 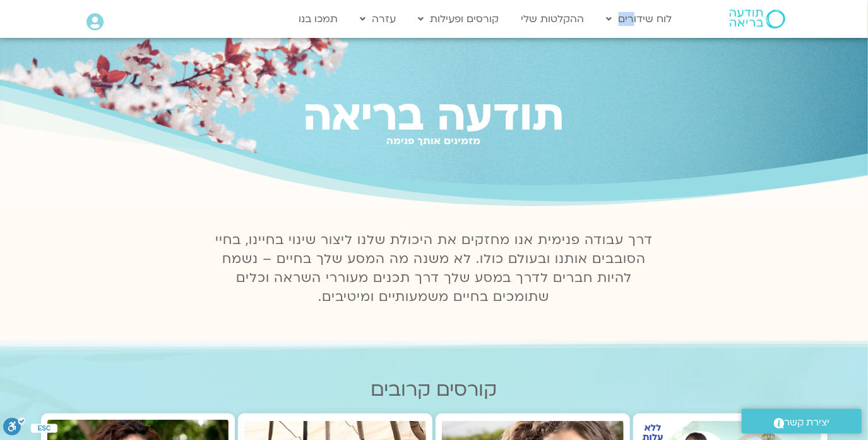 I want to click on a: ההקלטות שלי, so click(x=553, y=19).